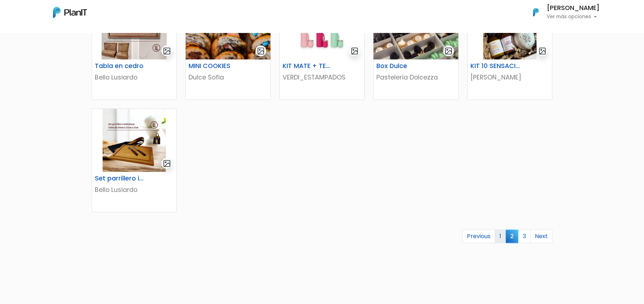 This screenshot has height=304, width=644. Describe the element at coordinates (119, 178) in the screenshot. I see `h6: Set parrillero individual` at that location.